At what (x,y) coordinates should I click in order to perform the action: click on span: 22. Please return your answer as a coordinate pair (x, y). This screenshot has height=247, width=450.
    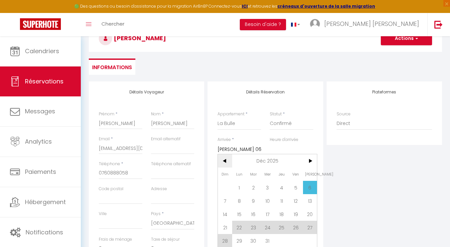
    Looking at the image, I should click on (239, 228).